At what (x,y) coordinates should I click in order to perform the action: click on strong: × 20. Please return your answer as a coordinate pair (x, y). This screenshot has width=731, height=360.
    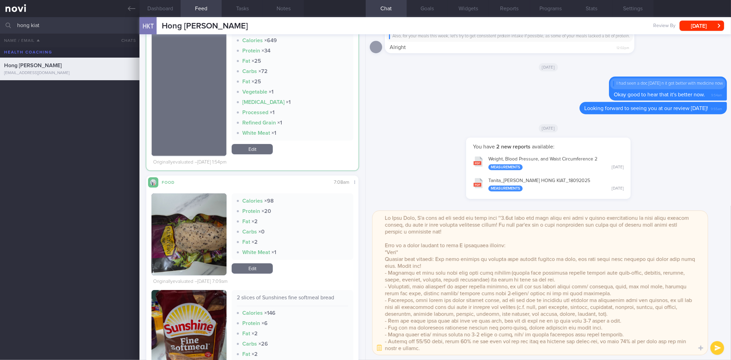
    Looking at the image, I should click on (266, 211).